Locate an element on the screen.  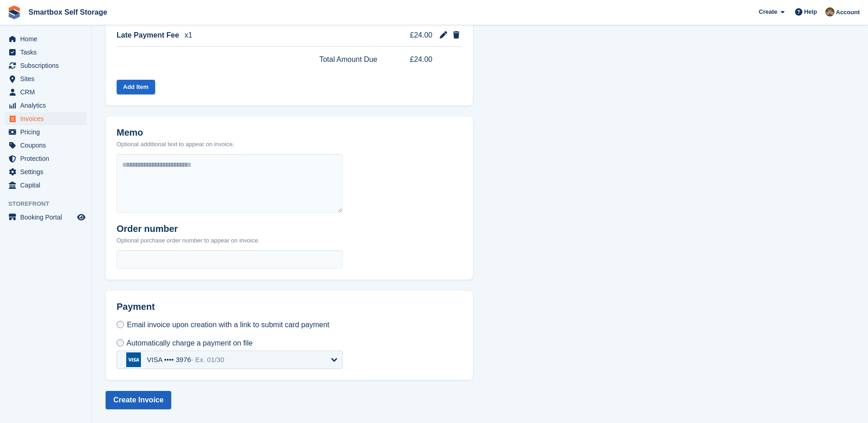
span: Subscriptions is located at coordinates (47, 65).